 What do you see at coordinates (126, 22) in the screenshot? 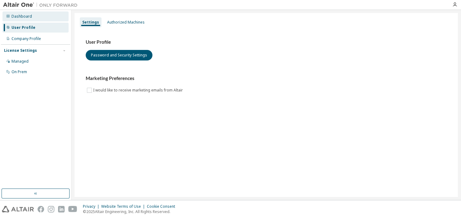
I see `div: Authorized Machines` at bounding box center [126, 22].